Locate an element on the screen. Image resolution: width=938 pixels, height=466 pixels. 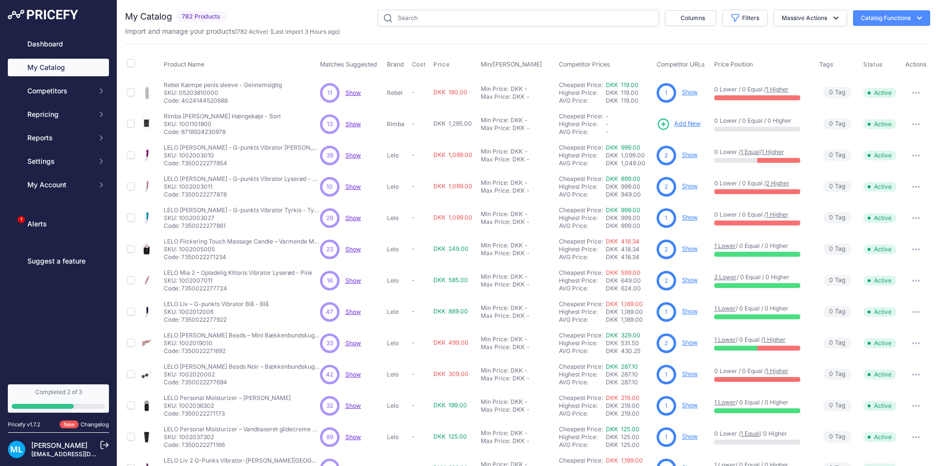
img: Pricefy Logo is located at coordinates (43, 15).